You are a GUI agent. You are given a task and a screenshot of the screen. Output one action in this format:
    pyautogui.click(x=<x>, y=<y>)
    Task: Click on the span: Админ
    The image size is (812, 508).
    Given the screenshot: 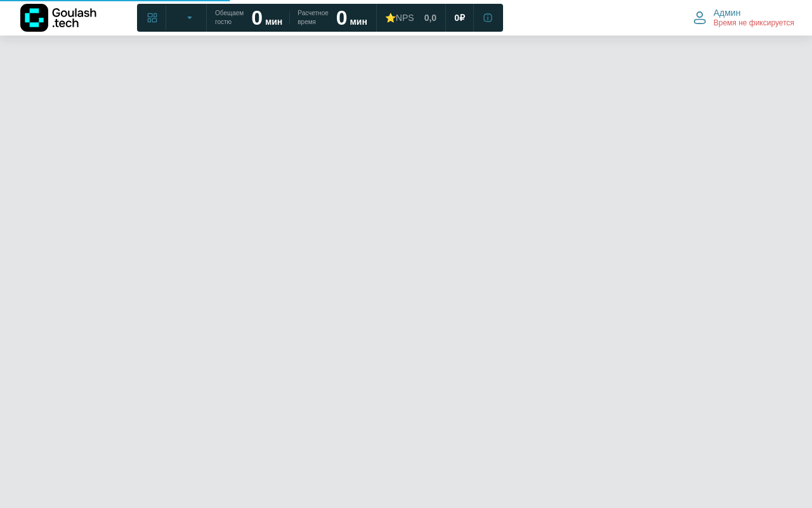 What is the action you would take?
    pyautogui.click(x=727, y=13)
    